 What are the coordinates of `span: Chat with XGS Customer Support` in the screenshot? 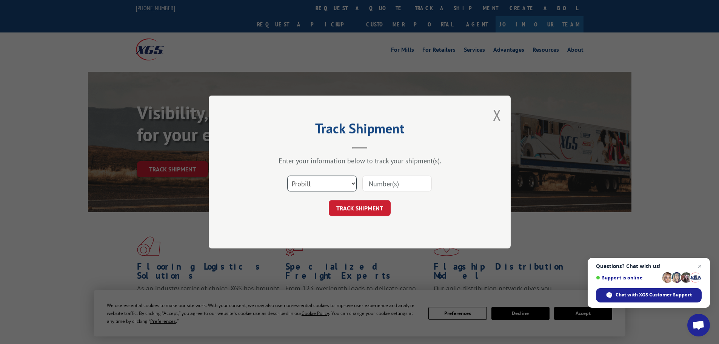 It's located at (654, 295).